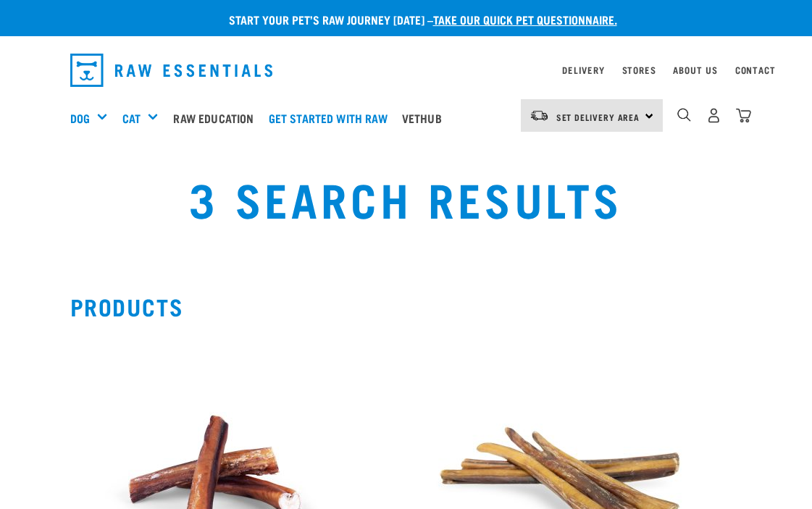  Describe the element at coordinates (695, 69) in the screenshot. I see `a: About Us` at that location.